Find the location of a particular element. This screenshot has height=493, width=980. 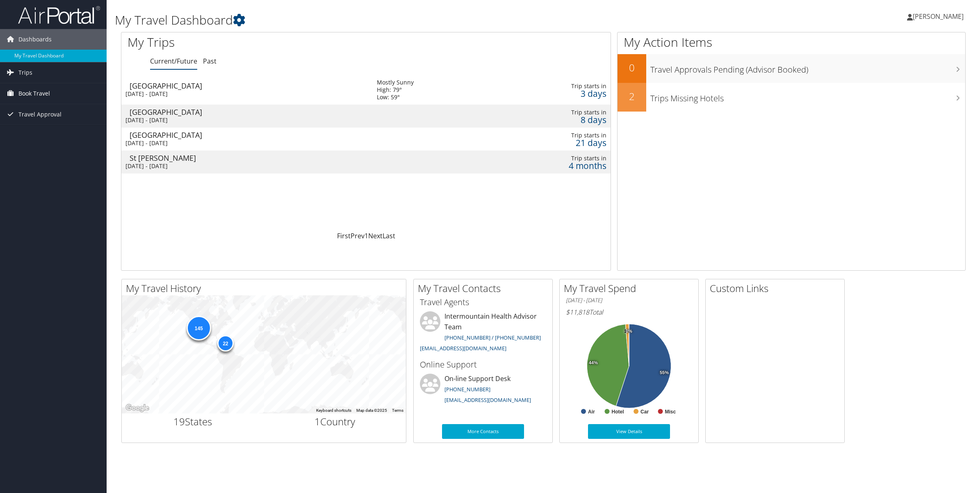

span: Map data ©2025 is located at coordinates (372, 410).